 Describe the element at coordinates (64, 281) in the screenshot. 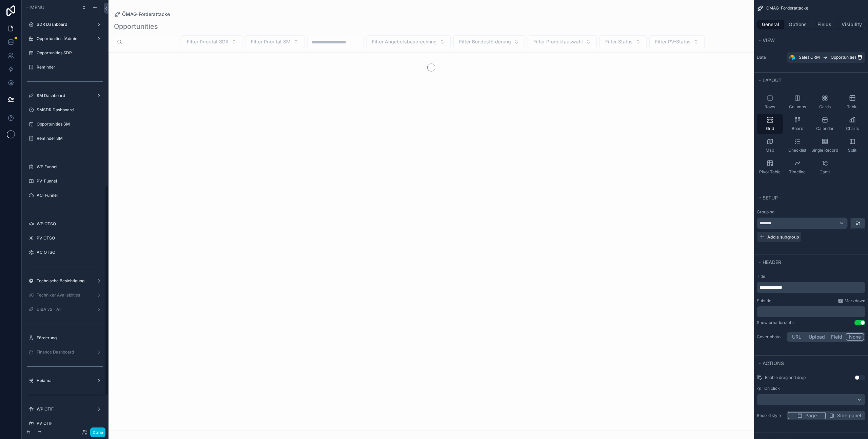

I see `a: Technische Besichtigung` at that location.